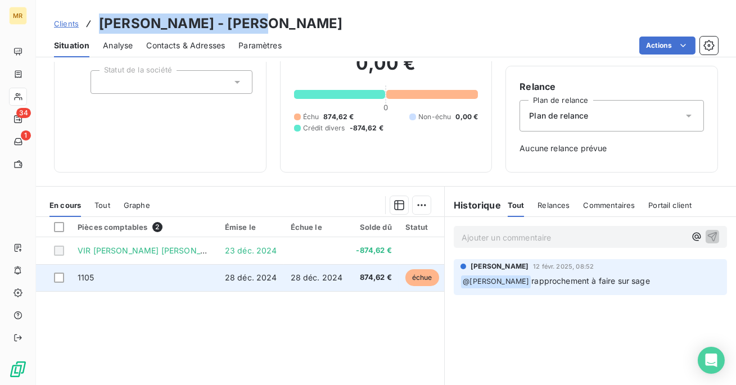  I want to click on span: Clients, so click(66, 24).